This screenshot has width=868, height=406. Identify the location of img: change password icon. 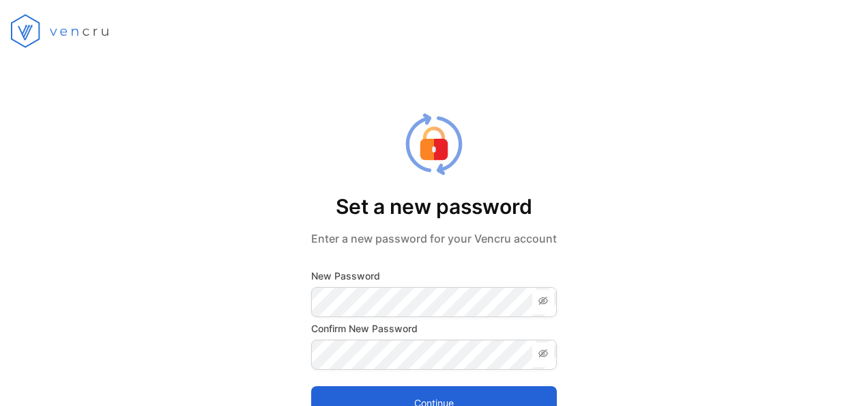
(434, 145).